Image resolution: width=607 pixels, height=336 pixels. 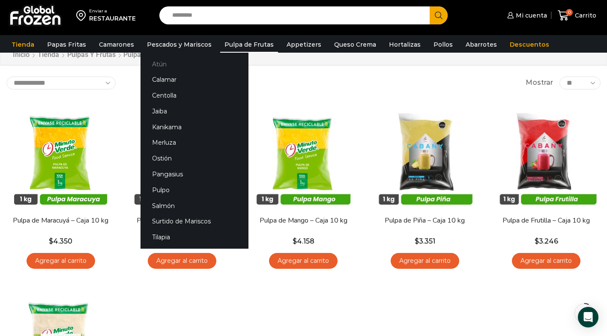 What do you see at coordinates (425, 261) in the screenshot?
I see `a: Agregar al carrito: “Pulpa de Piña - Caja 10 kg”` at bounding box center [425, 261].